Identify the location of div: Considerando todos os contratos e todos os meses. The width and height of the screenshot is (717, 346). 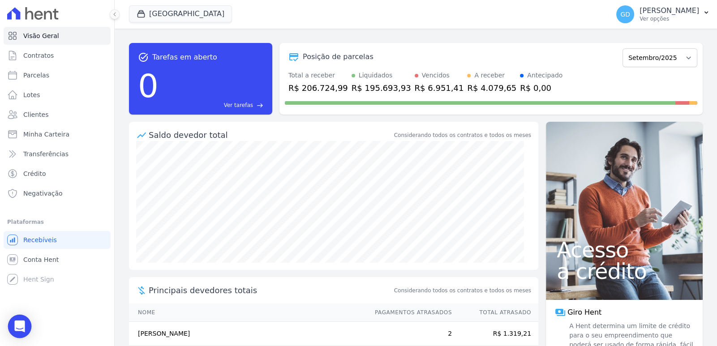
(462, 135).